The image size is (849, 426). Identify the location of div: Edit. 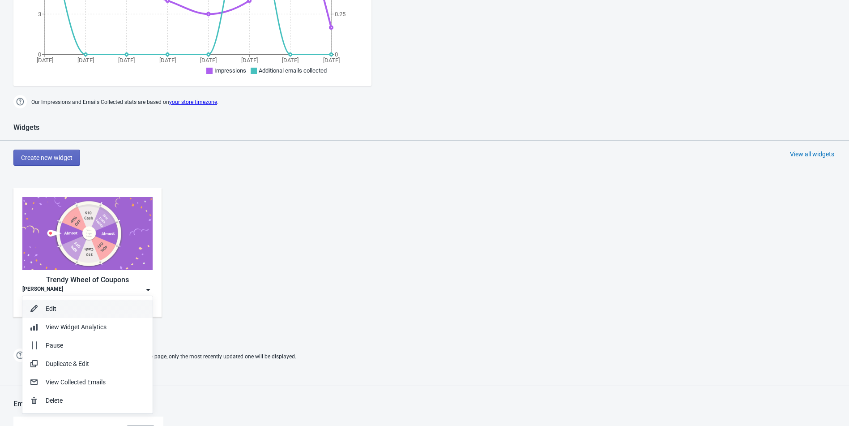
(95, 309).